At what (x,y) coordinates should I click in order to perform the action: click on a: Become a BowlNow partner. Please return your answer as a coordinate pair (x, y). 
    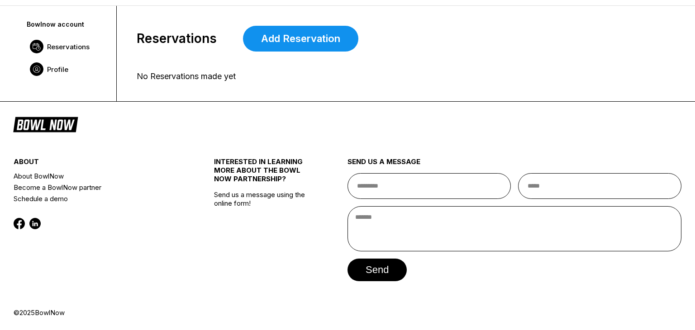
    Looking at the image, I should click on (97, 187).